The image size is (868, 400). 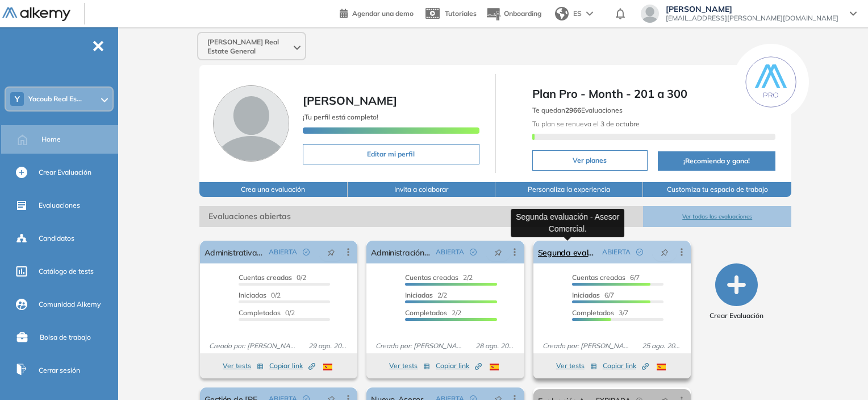 What do you see at coordinates (251, 123) in the screenshot?
I see `img: Foto de perfil` at bounding box center [251, 123].